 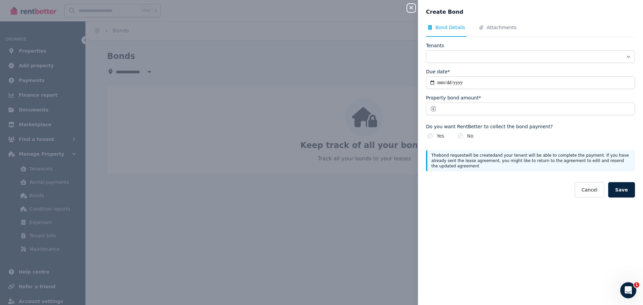 What do you see at coordinates (622, 190) in the screenshot?
I see `button: Save` at bounding box center [622, 190].